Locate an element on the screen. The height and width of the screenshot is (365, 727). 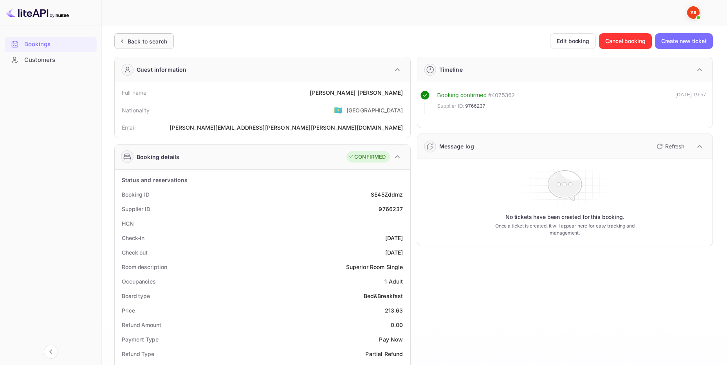
div: 9766237 is located at coordinates (391, 209).